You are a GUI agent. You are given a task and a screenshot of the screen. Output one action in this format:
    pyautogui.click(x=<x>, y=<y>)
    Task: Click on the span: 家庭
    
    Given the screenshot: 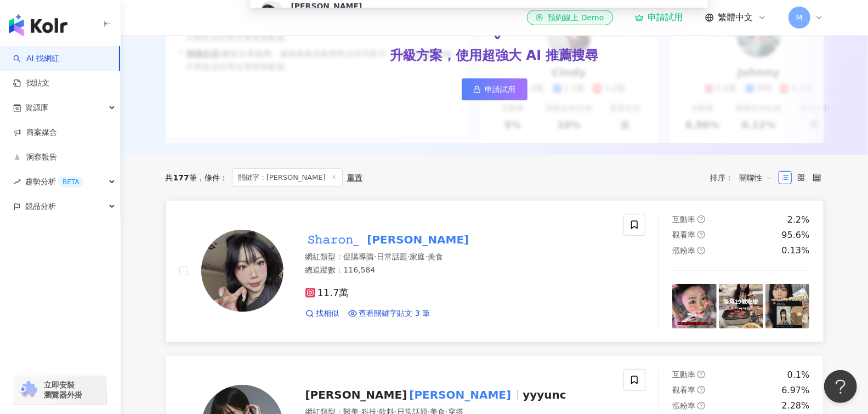 What is the action you would take?
    pyautogui.click(x=418, y=256)
    